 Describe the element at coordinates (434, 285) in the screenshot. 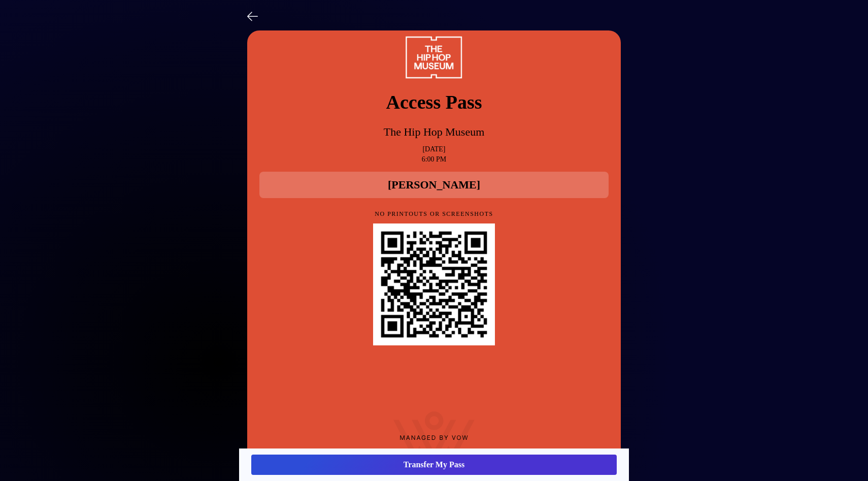

I see `div: QR Code` at that location.